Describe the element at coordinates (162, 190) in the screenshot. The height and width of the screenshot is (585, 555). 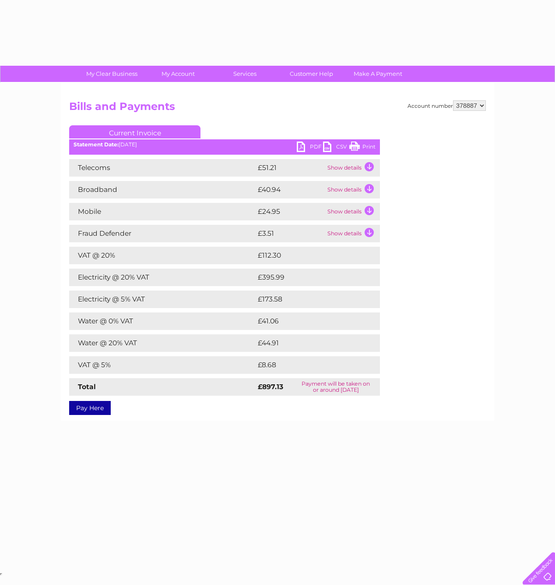
I see `td: Broadband` at that location.